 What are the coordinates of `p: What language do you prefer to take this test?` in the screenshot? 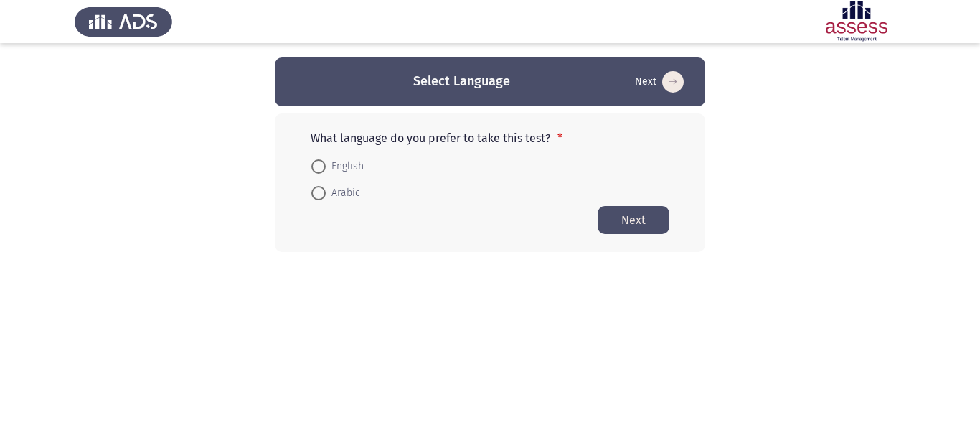 It's located at (490, 138).